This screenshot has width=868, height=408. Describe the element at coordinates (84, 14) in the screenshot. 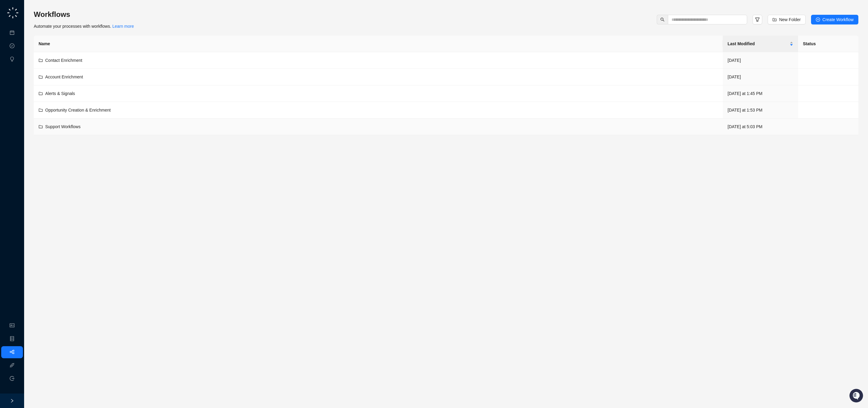

I see `h3: Workflows` at that location.